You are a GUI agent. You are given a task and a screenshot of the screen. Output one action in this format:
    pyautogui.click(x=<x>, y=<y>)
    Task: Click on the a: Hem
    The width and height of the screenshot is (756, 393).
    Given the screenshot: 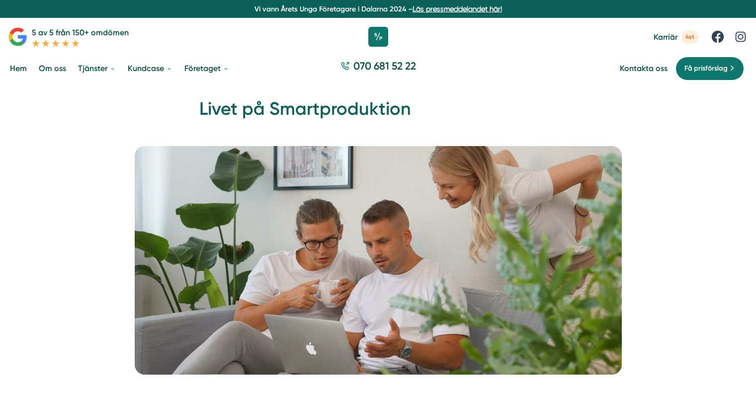 What is the action you would take?
    pyautogui.click(x=18, y=68)
    